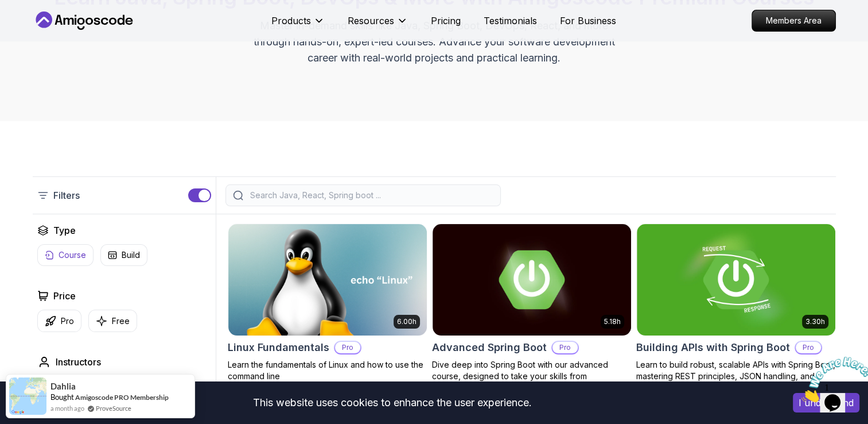 Image resolution: width=868 pixels, height=424 pixels. I want to click on p: Learn to build robust, scalable APIs with Spring Boot, mastering REST principles, JSON handling, ..., so click(737, 376).